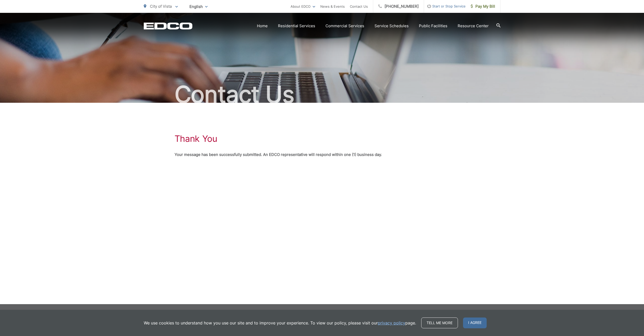 Image resolution: width=644 pixels, height=336 pixels. What do you see at coordinates (199, 7) in the screenshot?
I see `span: English` at bounding box center [199, 7].